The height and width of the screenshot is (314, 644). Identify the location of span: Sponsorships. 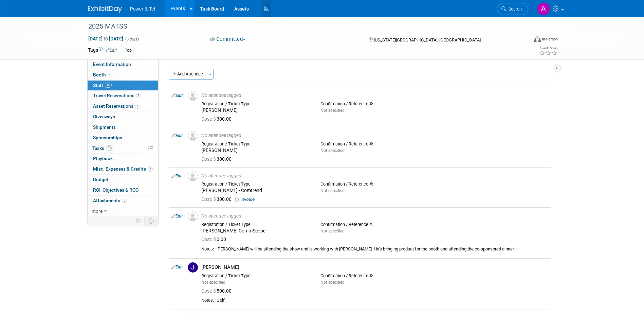
(108, 138).